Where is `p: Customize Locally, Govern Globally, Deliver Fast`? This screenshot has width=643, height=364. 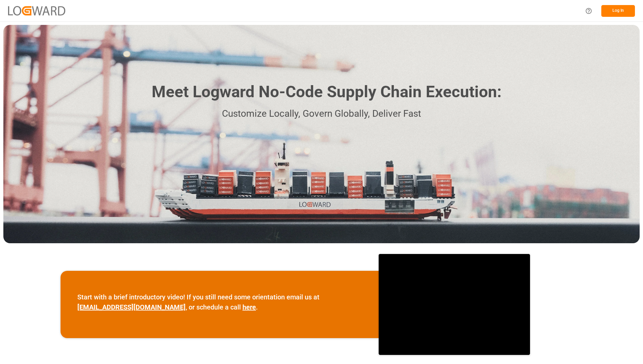 p: Customize Locally, Govern Globally, Deliver Fast is located at coordinates (322, 113).